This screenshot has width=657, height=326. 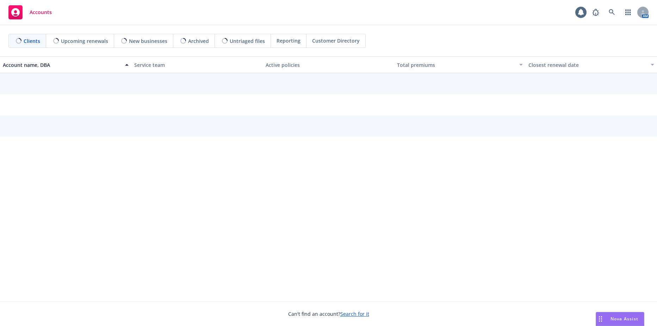 What do you see at coordinates (336, 41) in the screenshot?
I see `span: Customer Directory` at bounding box center [336, 41].